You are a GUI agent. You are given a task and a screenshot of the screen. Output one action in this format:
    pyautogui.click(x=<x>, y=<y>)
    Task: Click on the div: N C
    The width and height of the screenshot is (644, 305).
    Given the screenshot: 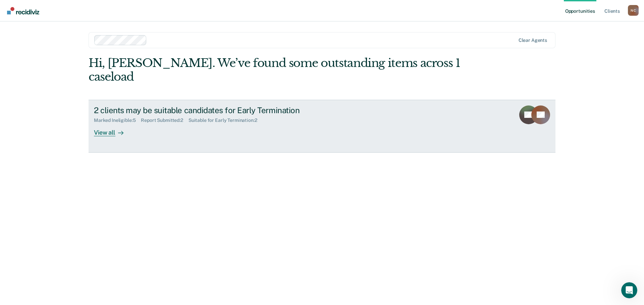 What is the action you would take?
    pyautogui.click(x=633, y=11)
    